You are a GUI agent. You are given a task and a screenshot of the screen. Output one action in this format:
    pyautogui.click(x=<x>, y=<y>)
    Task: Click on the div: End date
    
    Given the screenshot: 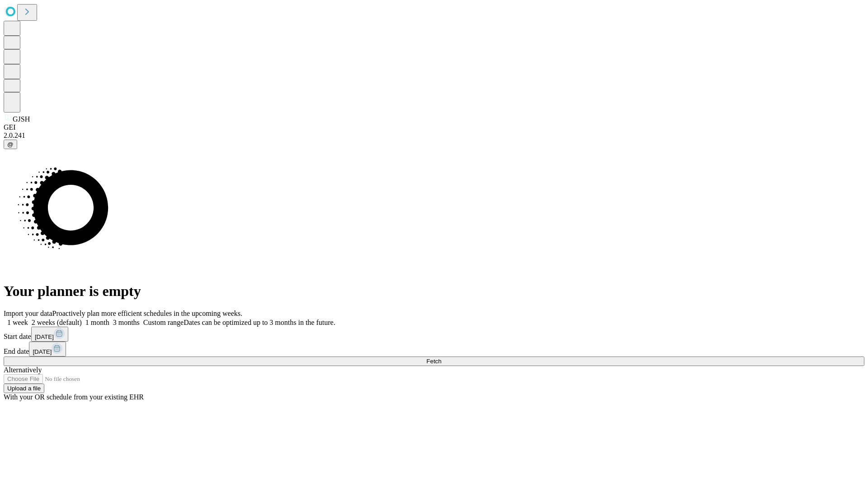 What is the action you would take?
    pyautogui.click(x=434, y=349)
    